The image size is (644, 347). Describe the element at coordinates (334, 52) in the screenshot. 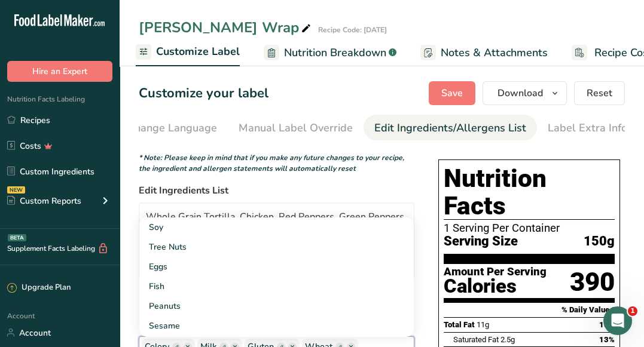

I see `span: Nutrition Breakdown` at that location.